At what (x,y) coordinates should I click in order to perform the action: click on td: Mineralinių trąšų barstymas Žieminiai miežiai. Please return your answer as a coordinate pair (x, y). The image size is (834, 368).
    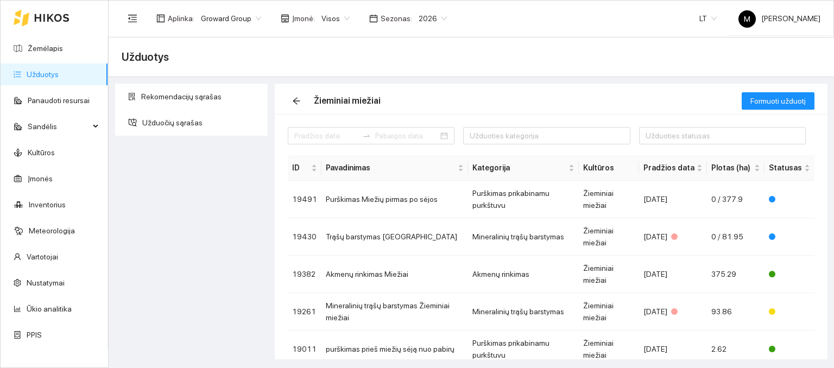
    Looking at the image, I should click on (395, 312).